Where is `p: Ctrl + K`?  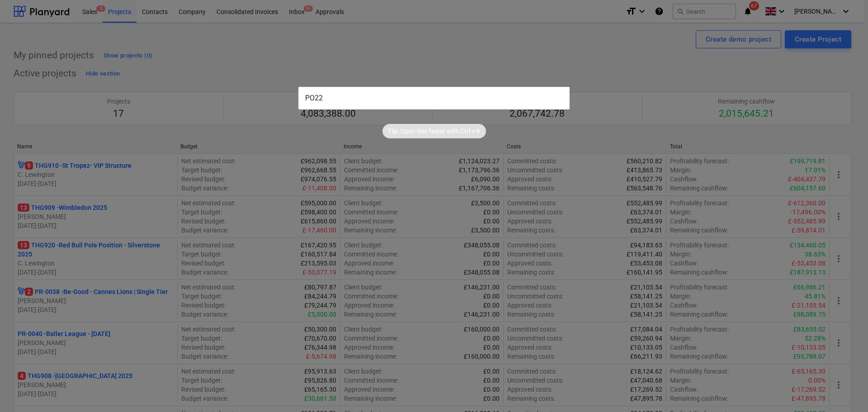
p: Ctrl + K is located at coordinates (470, 131).